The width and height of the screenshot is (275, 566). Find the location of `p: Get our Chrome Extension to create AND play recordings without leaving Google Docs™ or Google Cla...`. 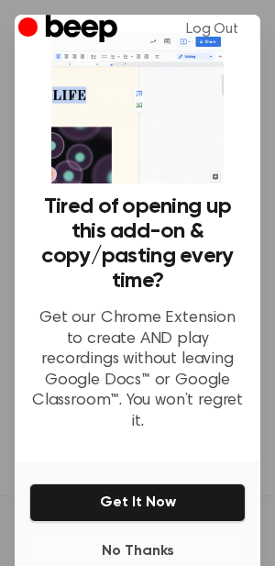

p: Get our Chrome Extension to create AND play recordings without leaving Google Docs™ or Google Cla... is located at coordinates (138, 370).